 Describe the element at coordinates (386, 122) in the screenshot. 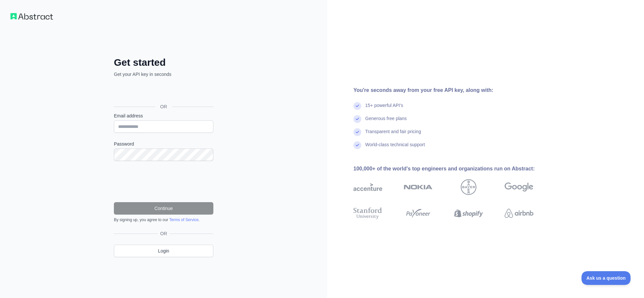

I see `div: Generous free plans` at that location.